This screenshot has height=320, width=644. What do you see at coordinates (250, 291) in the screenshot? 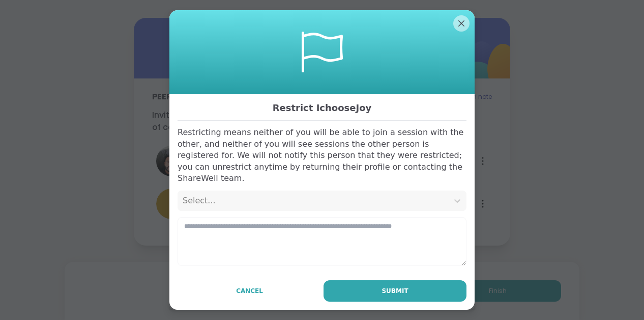
I see `span: Cancel` at bounding box center [250, 291].